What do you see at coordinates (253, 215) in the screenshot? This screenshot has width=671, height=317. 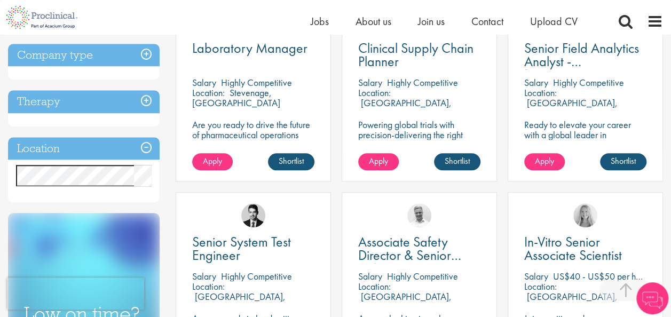 I see `img: Thomas Wenig` at bounding box center [253, 215].